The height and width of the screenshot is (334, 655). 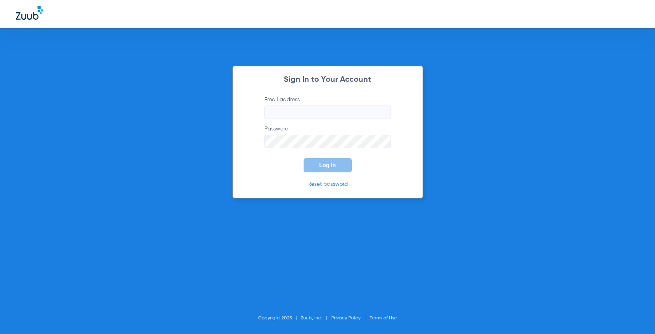 I want to click on input: Password, so click(x=328, y=142).